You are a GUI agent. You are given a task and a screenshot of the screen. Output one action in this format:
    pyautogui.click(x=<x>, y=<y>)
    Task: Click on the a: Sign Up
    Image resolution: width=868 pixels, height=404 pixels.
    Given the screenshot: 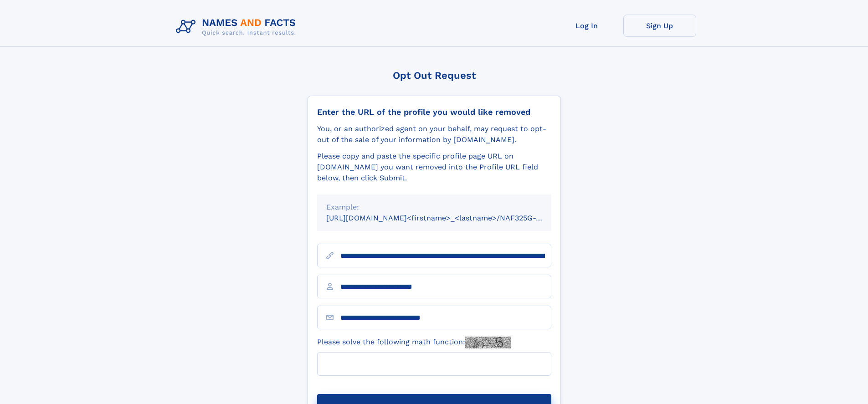 What is the action you would take?
    pyautogui.click(x=660, y=26)
    